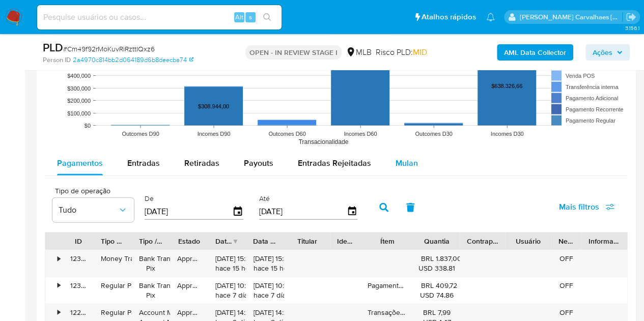 This screenshot has height=321, width=644. I want to click on p: sara.carvalhaes@mercadopago.com.br, so click(571, 17).